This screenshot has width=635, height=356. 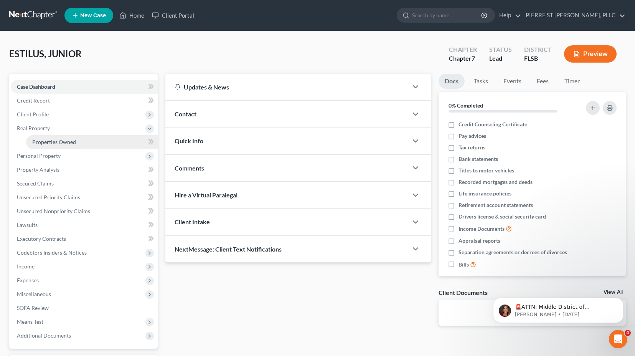 I want to click on span: Secured Claims, so click(x=35, y=183).